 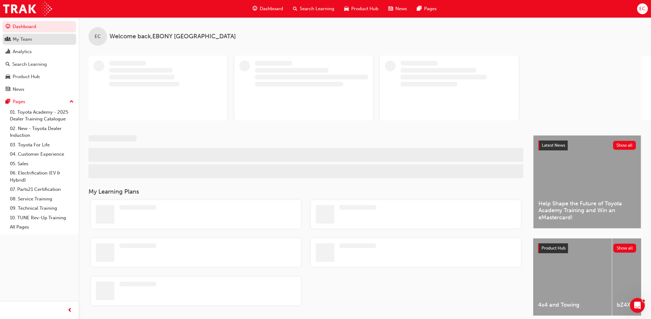 I want to click on div: Pages, so click(x=19, y=102).